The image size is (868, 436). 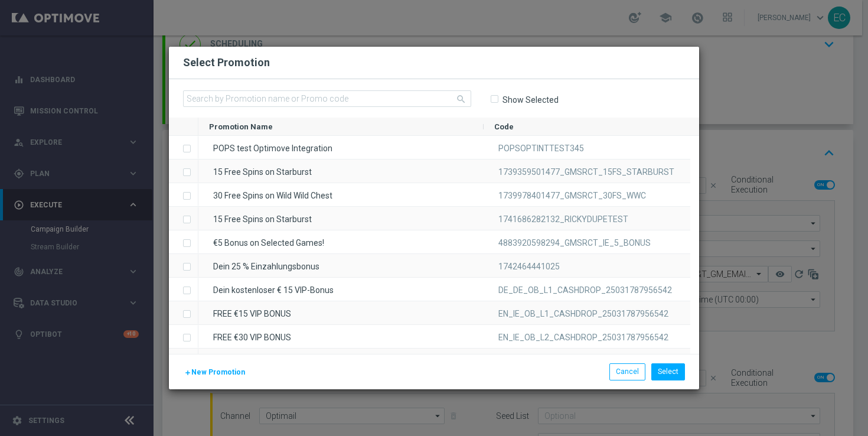 I want to click on span: DE_DE_OB_L1_CASHDROP_25031787956542, so click(x=585, y=290).